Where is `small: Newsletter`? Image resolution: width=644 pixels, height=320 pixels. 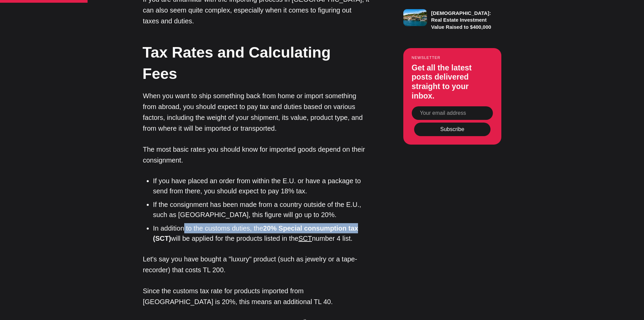
small: Newsletter is located at coordinates (452, 57).